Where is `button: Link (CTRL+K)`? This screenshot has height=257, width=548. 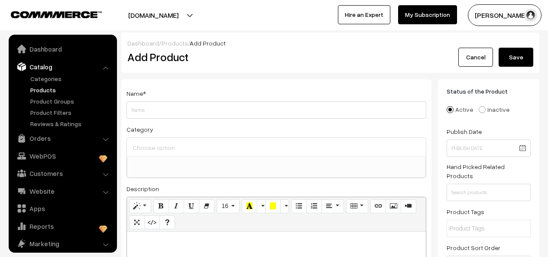
button: Link (CTRL+K) is located at coordinates (378, 206).